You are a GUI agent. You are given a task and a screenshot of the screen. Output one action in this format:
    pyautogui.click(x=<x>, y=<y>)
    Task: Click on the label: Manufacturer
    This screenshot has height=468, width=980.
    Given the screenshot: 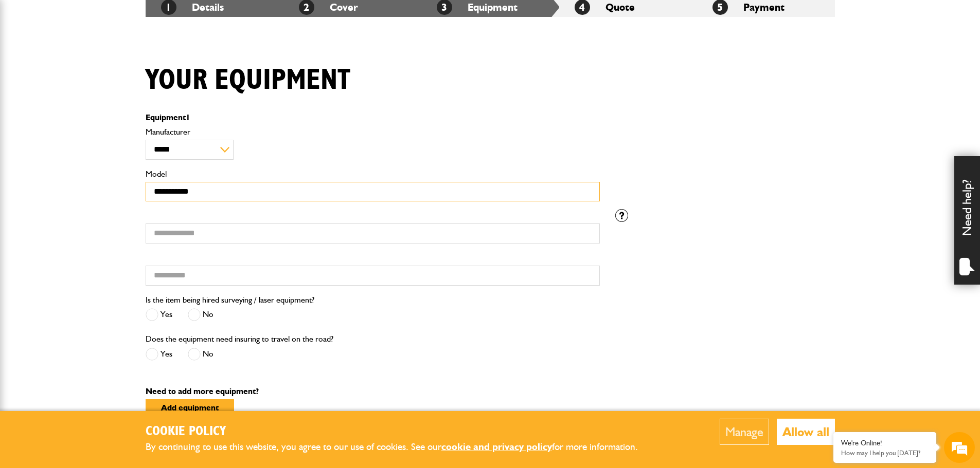 What is the action you would take?
    pyautogui.click(x=373, y=132)
    